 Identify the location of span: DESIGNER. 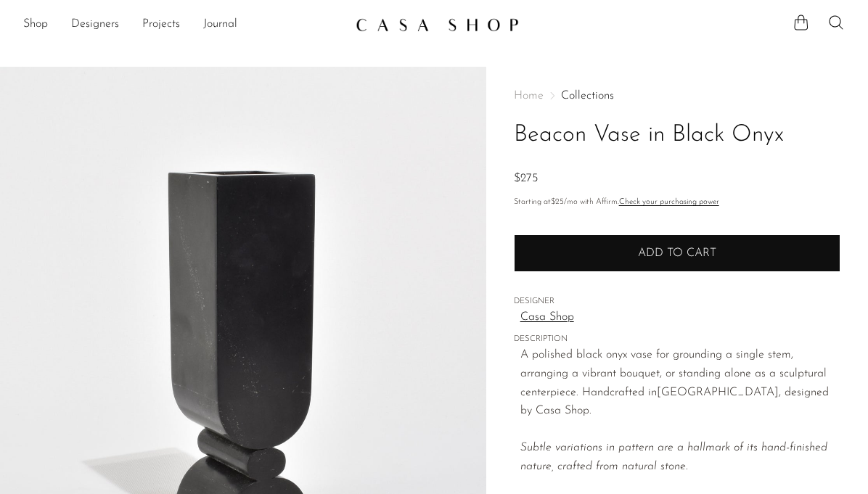
(677, 302).